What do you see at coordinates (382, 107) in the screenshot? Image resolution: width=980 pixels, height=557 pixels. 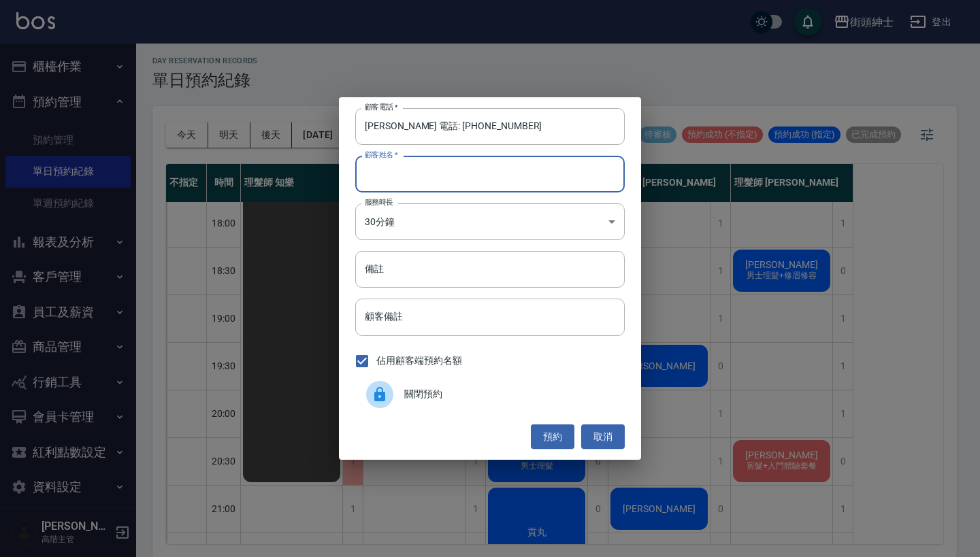 I see `label: 顧客電話` at bounding box center [382, 107].